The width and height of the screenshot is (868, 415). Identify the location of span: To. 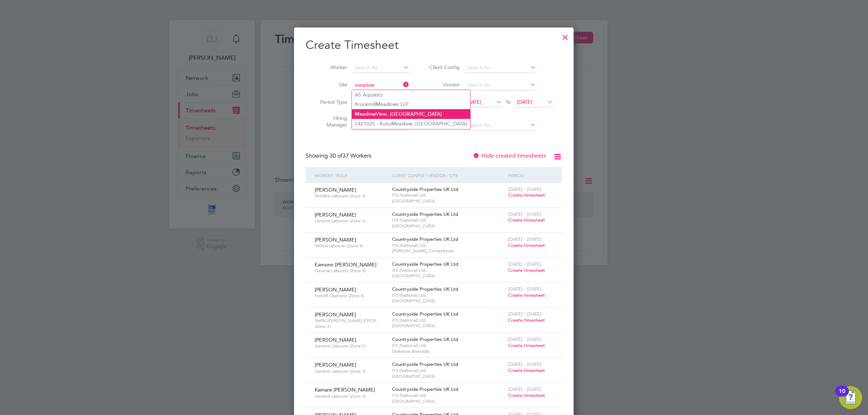
(508, 102).